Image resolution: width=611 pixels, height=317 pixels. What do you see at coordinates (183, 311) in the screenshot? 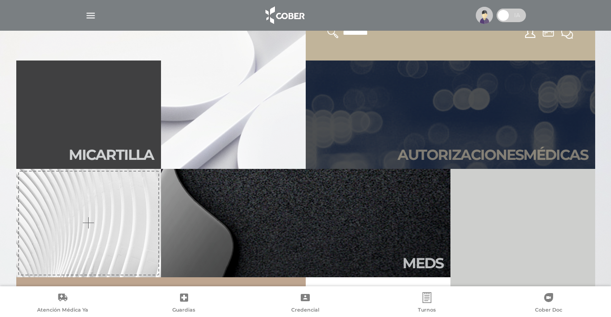
I see `span: Guardias` at bounding box center [183, 311].